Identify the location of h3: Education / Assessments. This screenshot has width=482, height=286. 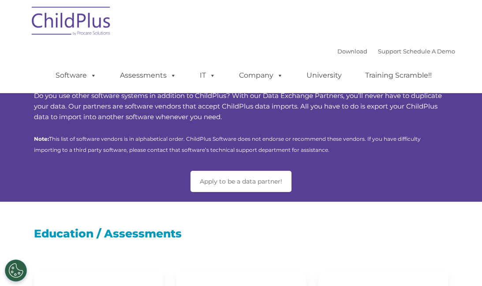
(241, 233).